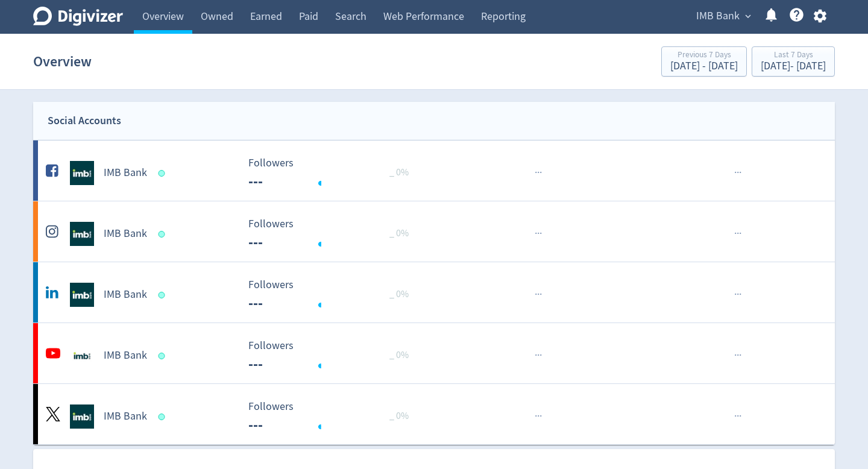 The height and width of the screenshot is (469, 868). I want to click on div: Previous 7 Days, so click(704, 56).